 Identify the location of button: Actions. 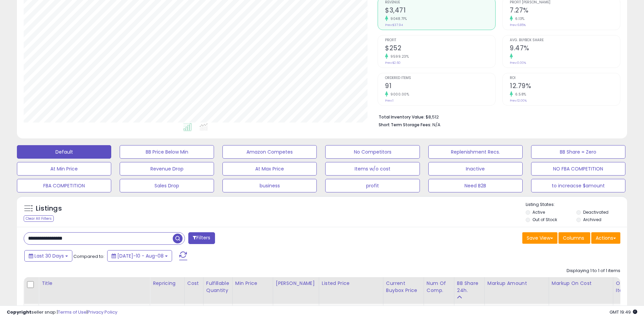
(606, 238).